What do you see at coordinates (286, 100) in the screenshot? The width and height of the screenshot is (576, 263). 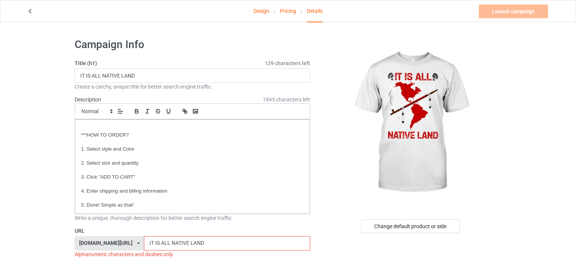 I see `span: 1845 characters left` at bounding box center [286, 100].